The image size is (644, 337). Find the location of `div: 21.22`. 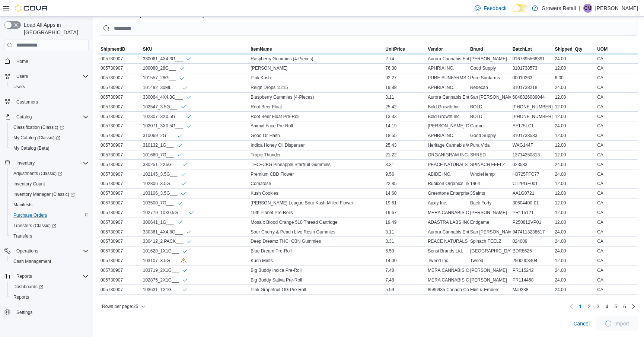

div: 21.22 is located at coordinates (405, 155).